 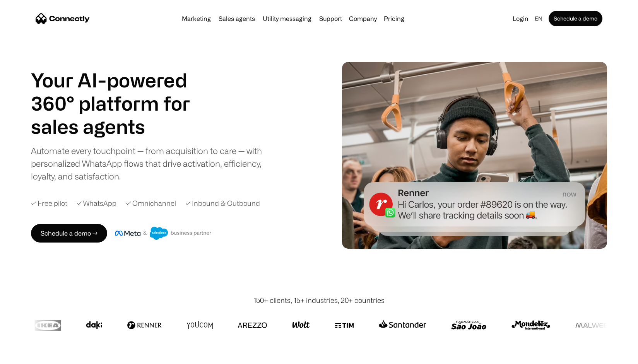 What do you see at coordinates (319, 300) in the screenshot?
I see `div: 150+ clients, 15+ industries, 20+ countries` at bounding box center [319, 300].